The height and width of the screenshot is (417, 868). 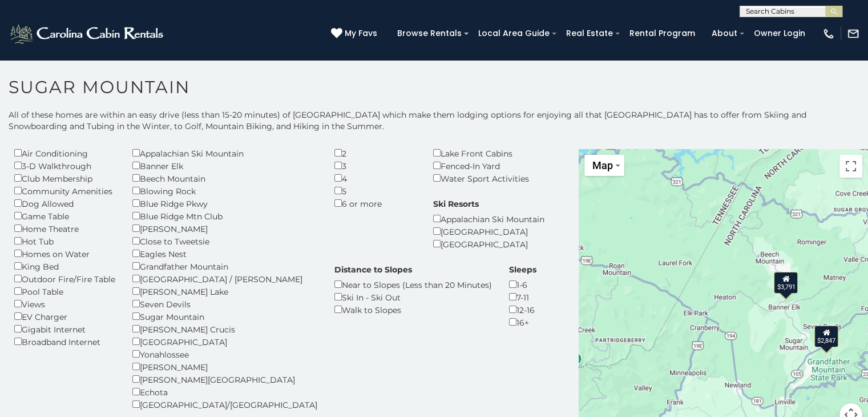 I want to click on div: 2, so click(x=375, y=153).